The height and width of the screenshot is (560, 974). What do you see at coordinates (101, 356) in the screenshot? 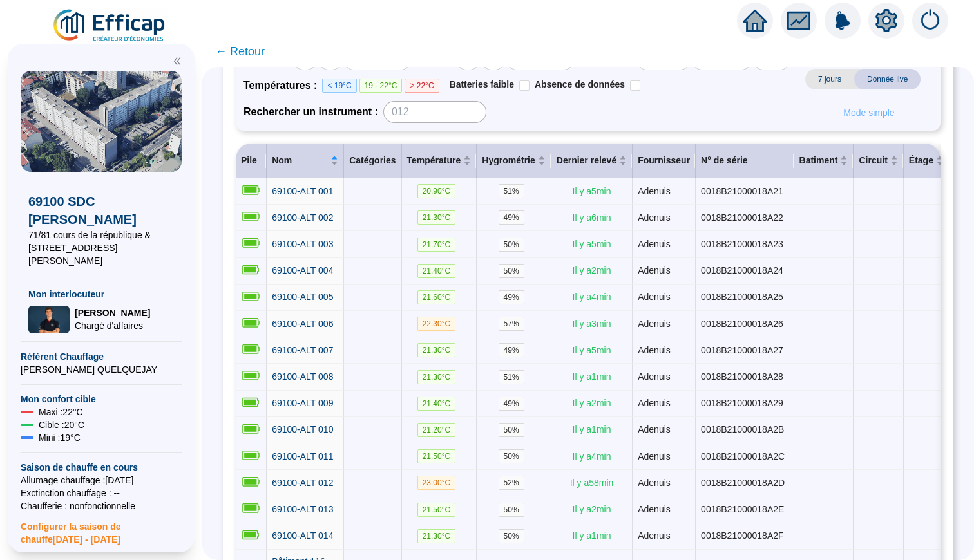
I see `span: Référent Chauffage` at bounding box center [101, 356].